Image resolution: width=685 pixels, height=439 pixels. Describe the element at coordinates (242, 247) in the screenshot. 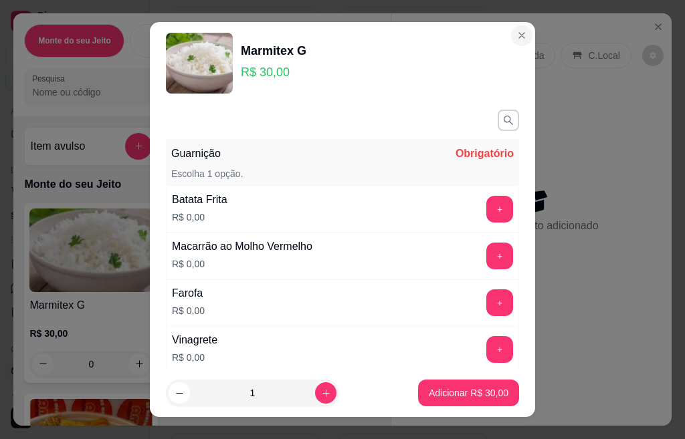

I see `div: Macarrão ao Molho Vermelho` at that location.